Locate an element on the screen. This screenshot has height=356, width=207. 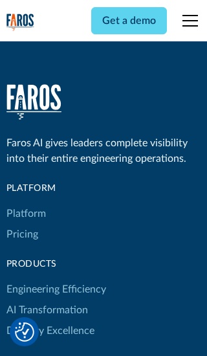
a: Pricing is located at coordinates (22, 234).